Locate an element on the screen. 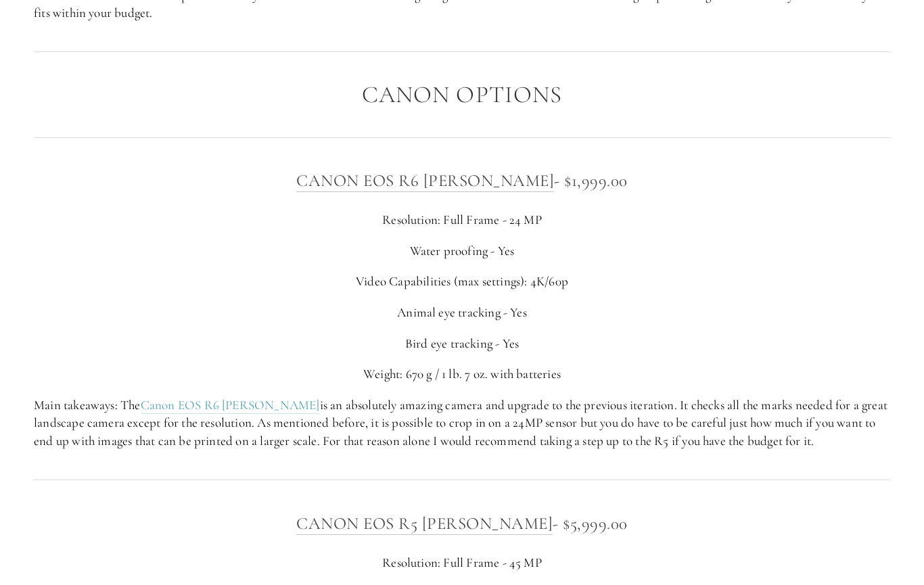  h3: - $5,999.00 is located at coordinates (462, 523).